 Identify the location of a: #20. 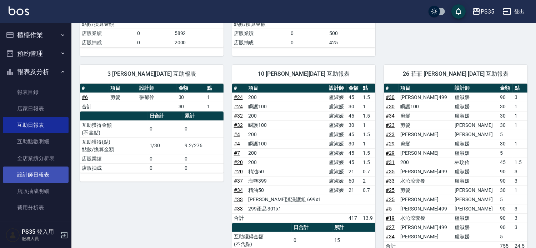
(238, 171).